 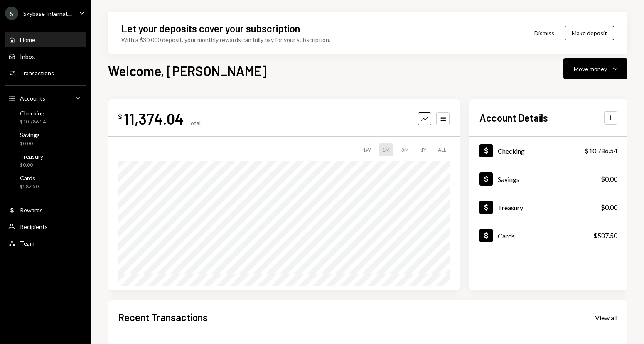 What do you see at coordinates (163, 317) in the screenshot?
I see `h2: Recent Transactions` at bounding box center [163, 317].